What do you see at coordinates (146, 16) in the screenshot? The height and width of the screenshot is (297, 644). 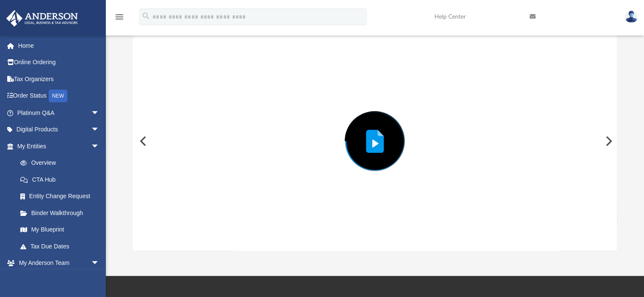 I see `i: search` at bounding box center [146, 16].